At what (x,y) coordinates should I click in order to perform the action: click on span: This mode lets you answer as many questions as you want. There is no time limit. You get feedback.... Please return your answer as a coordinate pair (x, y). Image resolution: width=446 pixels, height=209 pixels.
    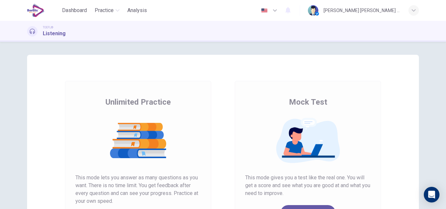
    Looking at the image, I should click on (138, 190).